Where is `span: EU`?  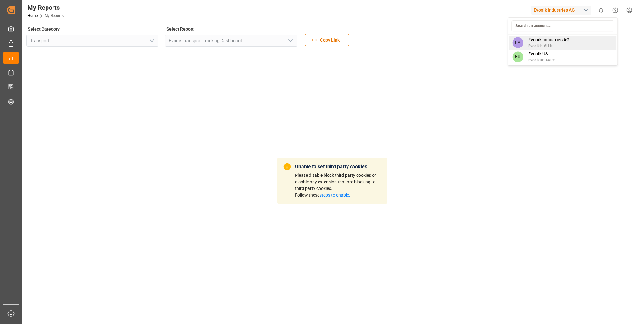 span: EU is located at coordinates (517, 57).